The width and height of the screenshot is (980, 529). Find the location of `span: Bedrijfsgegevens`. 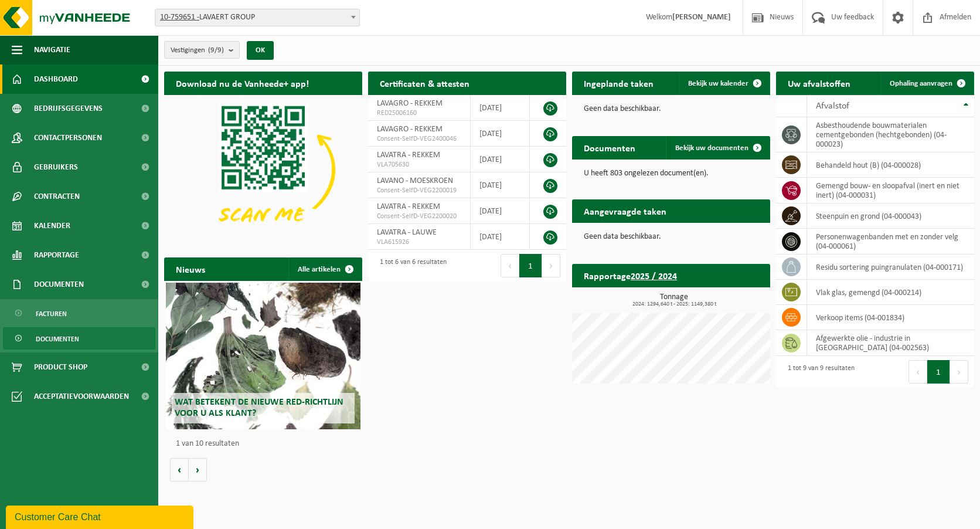

span: Bedrijfsgegevens is located at coordinates (68, 109).